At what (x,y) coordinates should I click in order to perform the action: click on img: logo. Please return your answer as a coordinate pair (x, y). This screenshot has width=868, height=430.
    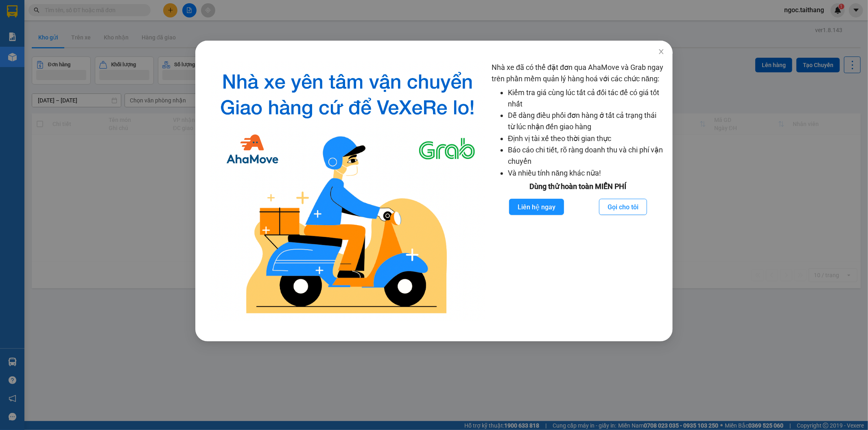
    Looking at the image, I should click on (348, 192).